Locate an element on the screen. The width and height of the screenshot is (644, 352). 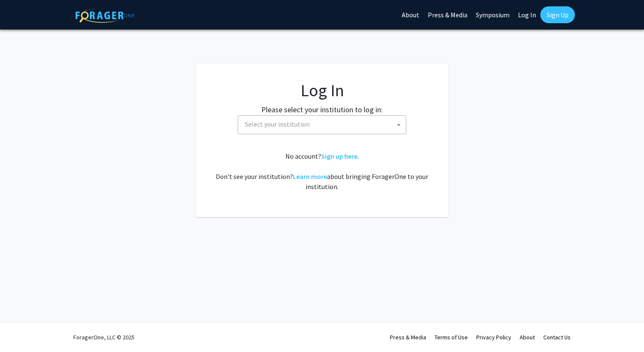
a: Learn more about bringing ForagerOne to your institution is located at coordinates (310, 176).